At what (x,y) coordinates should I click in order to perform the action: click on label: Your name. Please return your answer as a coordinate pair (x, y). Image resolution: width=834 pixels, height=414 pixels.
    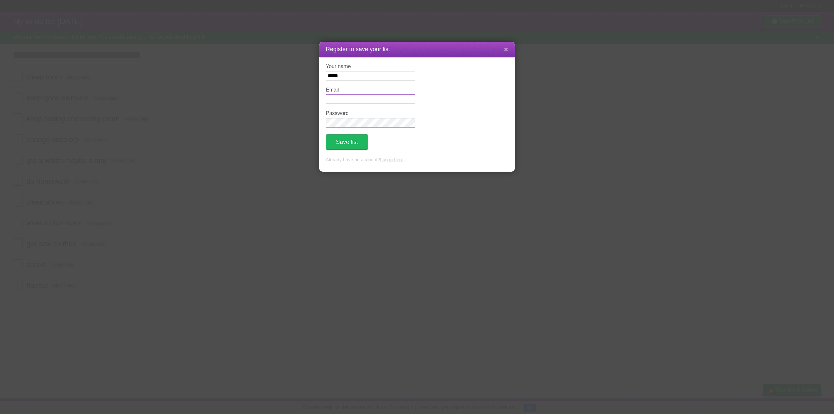
    Looking at the image, I should click on (370, 66).